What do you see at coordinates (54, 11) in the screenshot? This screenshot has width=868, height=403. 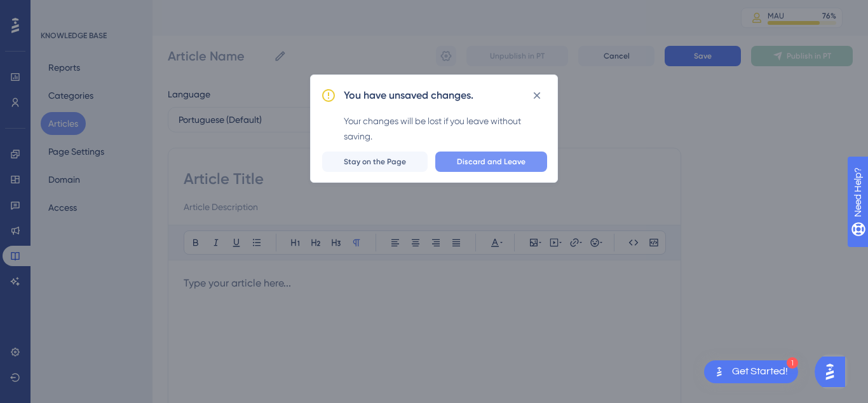 I see `span: Need Help?` at bounding box center [54, 11].